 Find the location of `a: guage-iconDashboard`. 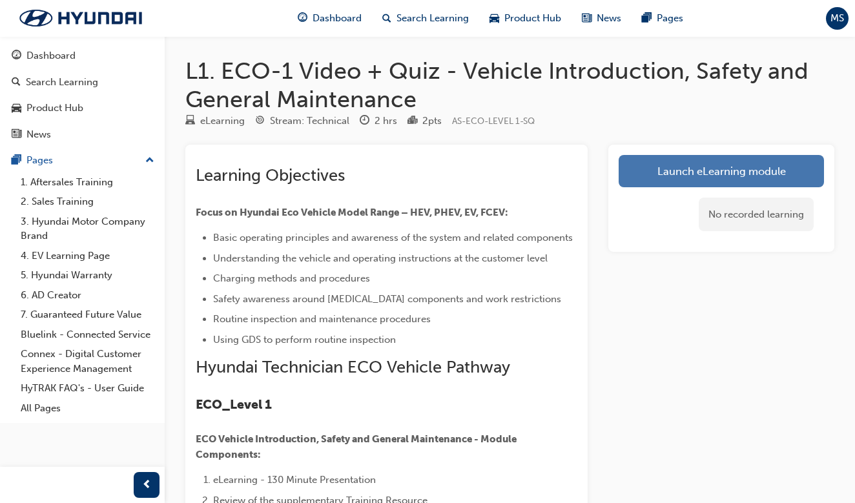

a: guage-iconDashboard is located at coordinates (330, 18).